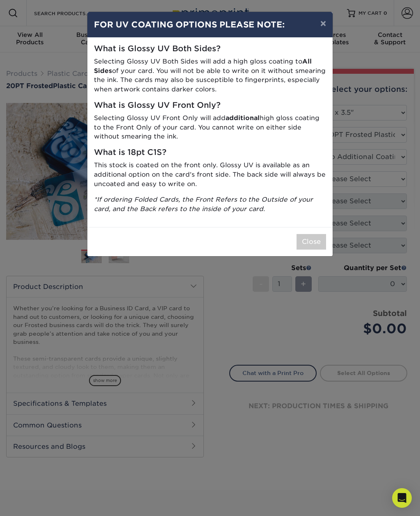 This screenshot has height=516, width=420. What do you see at coordinates (210, 75) in the screenshot?
I see `p: Selecting Glossy UV Both Sides will add a high gloss coating to of your card. You will not be abl...` at bounding box center [210, 75].